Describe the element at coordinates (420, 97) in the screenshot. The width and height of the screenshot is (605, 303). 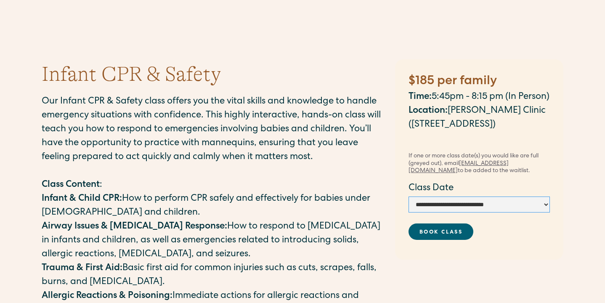
I see `strong: Time:` at that location.